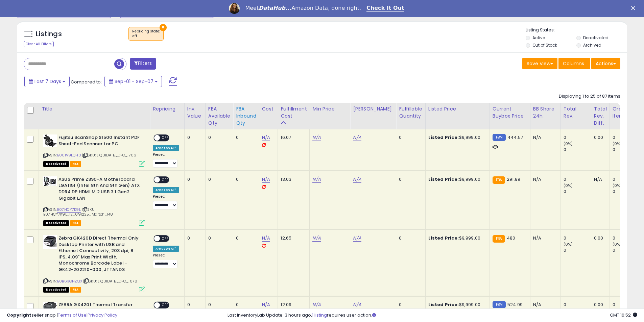  I want to click on h5: Listings, so click(48, 34).